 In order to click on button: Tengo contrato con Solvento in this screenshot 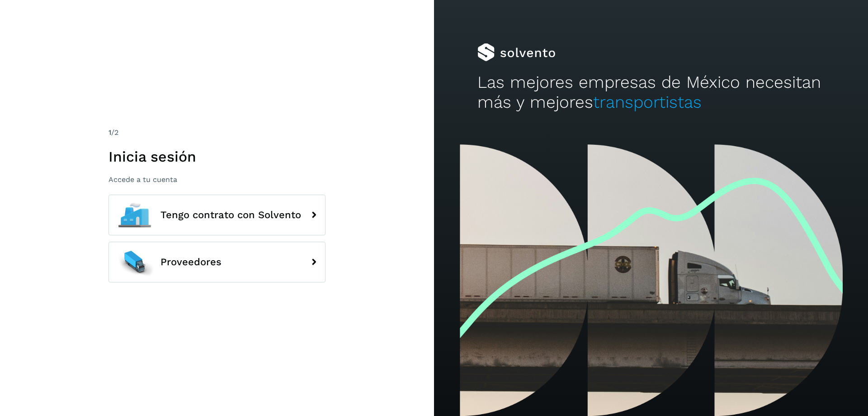, I will do `click(217, 215)`.